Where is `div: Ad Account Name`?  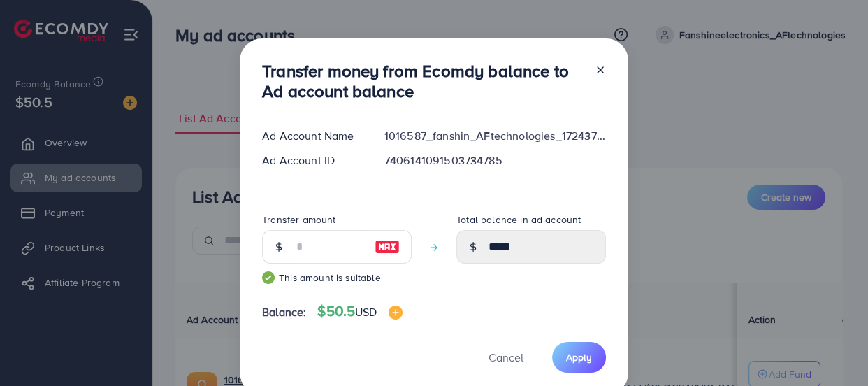
div: Ad Account Name is located at coordinates (312, 135).